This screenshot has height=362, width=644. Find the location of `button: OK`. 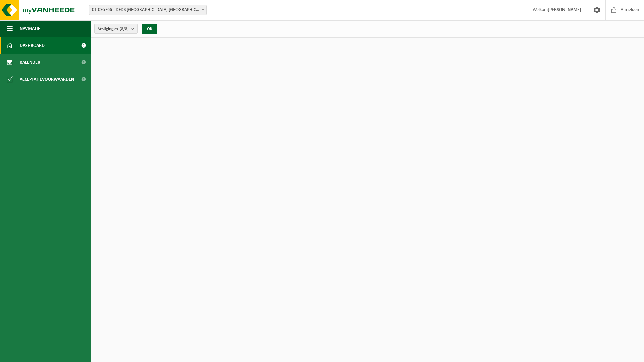

button: OK is located at coordinates (150, 29).